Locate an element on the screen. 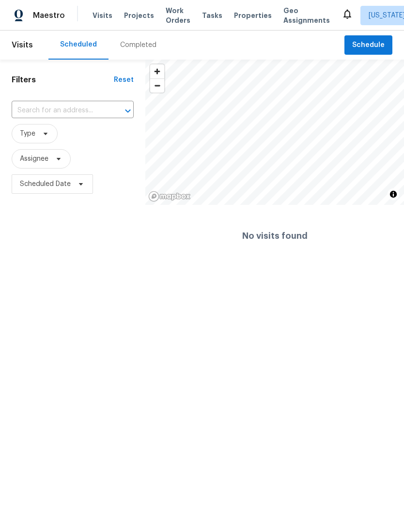  input: Search for an address... is located at coordinates (59, 110).